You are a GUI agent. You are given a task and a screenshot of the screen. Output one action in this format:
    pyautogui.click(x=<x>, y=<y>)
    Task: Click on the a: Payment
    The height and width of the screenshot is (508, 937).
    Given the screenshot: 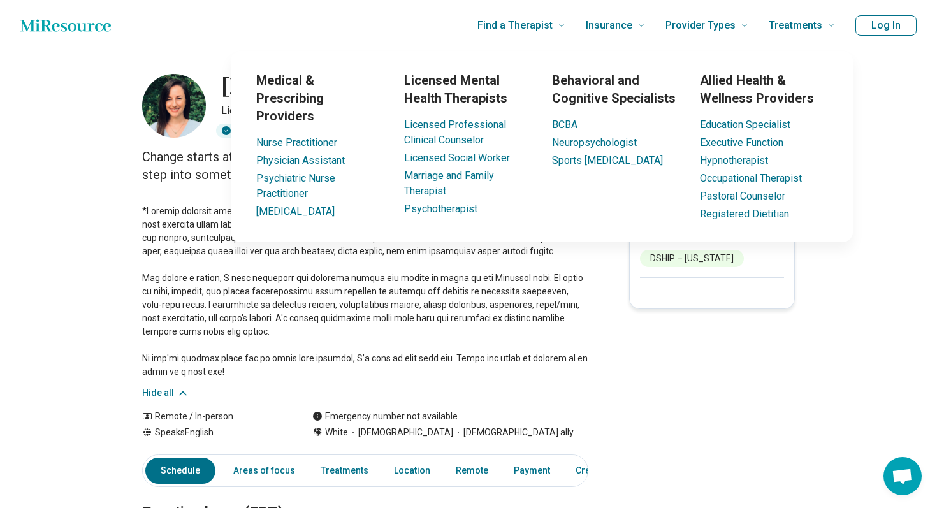 What is the action you would take?
    pyautogui.click(x=532, y=471)
    